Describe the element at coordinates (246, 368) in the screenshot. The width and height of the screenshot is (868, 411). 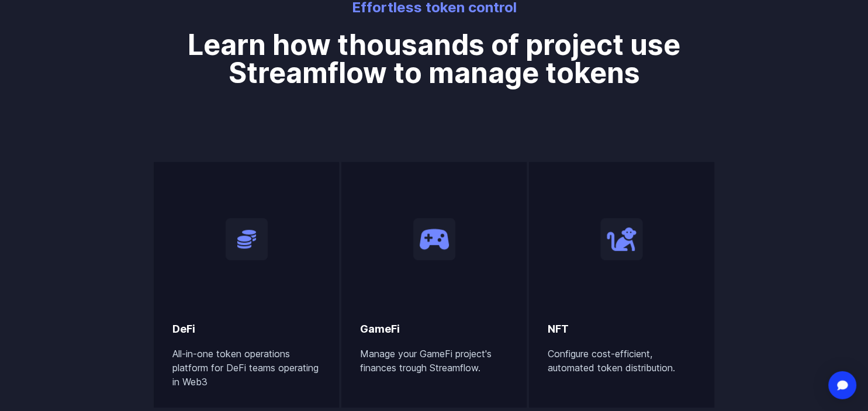
I see `p: All-in-one token operations platform for DeFi teams operating in Web3` at that location.